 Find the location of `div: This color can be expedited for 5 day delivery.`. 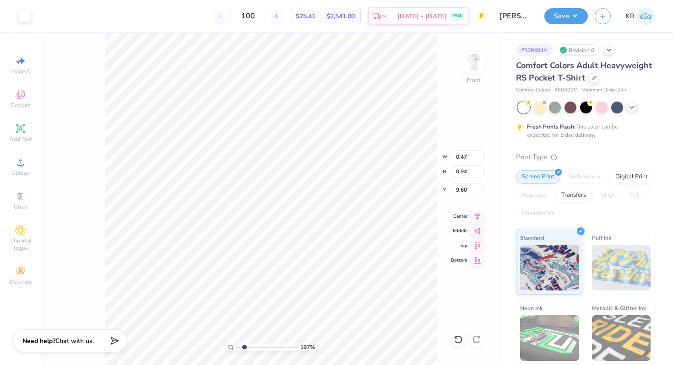

div: This color can be expedited for 5 day delivery. is located at coordinates (583, 131).